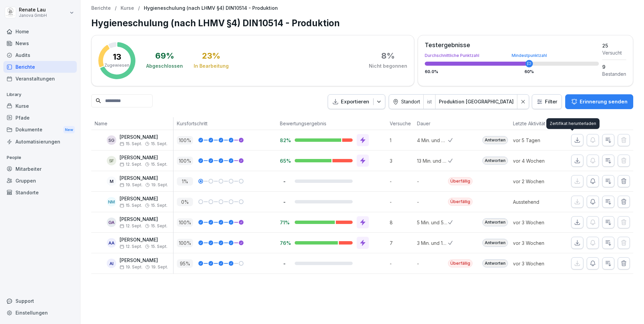 This screenshot has height=324, width=644. Describe the element at coordinates (185, 264) in the screenshot. I see `p: 95 %` at that location.